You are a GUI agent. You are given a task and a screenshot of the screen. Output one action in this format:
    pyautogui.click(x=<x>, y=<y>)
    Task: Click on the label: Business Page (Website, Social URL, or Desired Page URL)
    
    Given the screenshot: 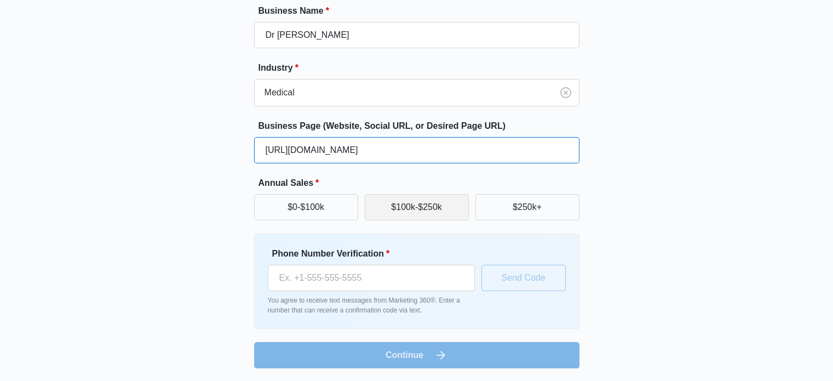 What is the action you would take?
    pyautogui.click(x=421, y=126)
    